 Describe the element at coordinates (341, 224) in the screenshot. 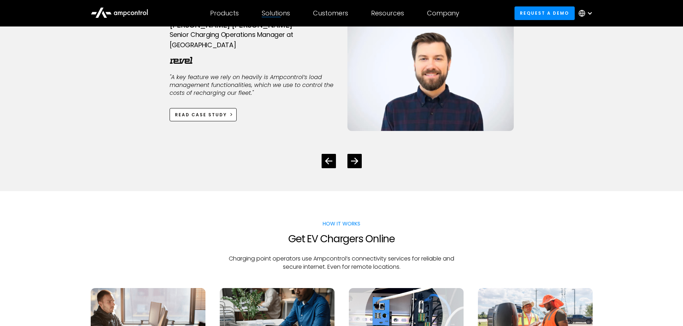

I see `div: HOW IT WORKS` at that location.